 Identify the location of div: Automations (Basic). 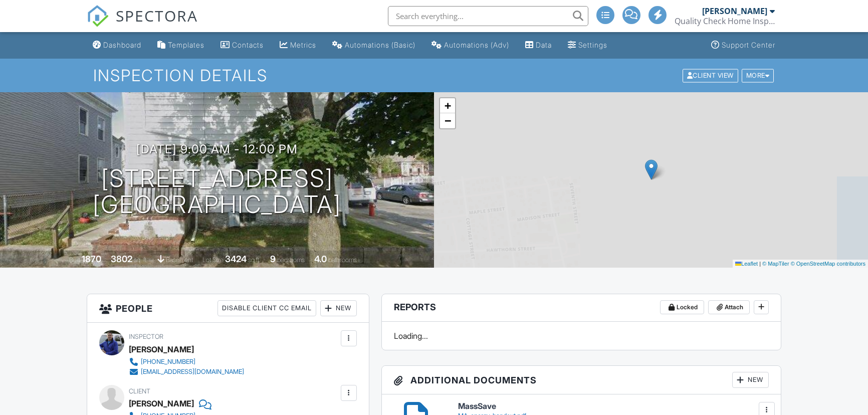
(380, 45).